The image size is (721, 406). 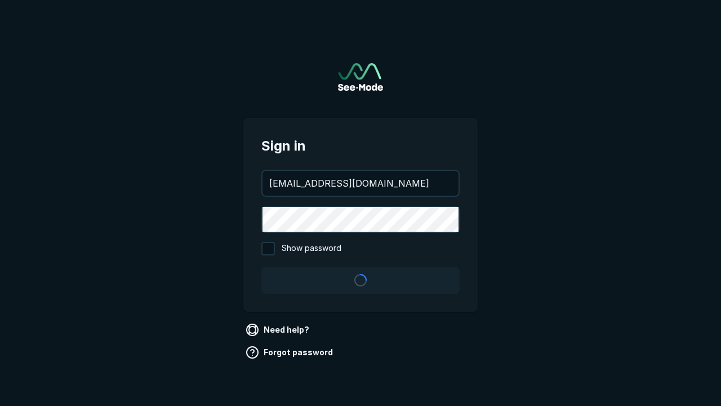 I want to click on img: See-Mode Logo, so click(x=361, y=77).